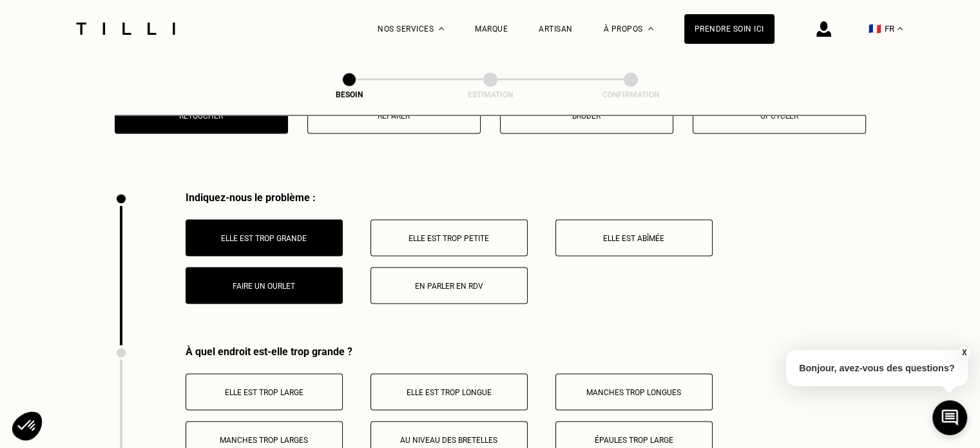  I want to click on p: Manches trop longues, so click(634, 391).